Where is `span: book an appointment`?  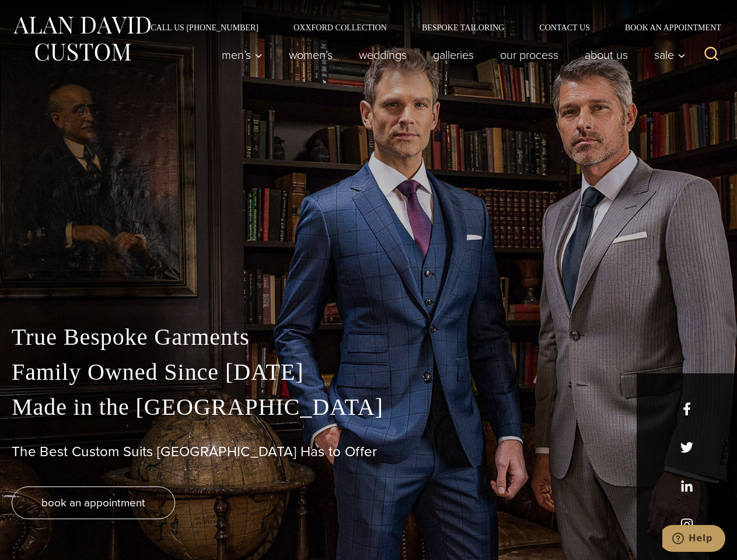 span: book an appointment is located at coordinates (94, 502).